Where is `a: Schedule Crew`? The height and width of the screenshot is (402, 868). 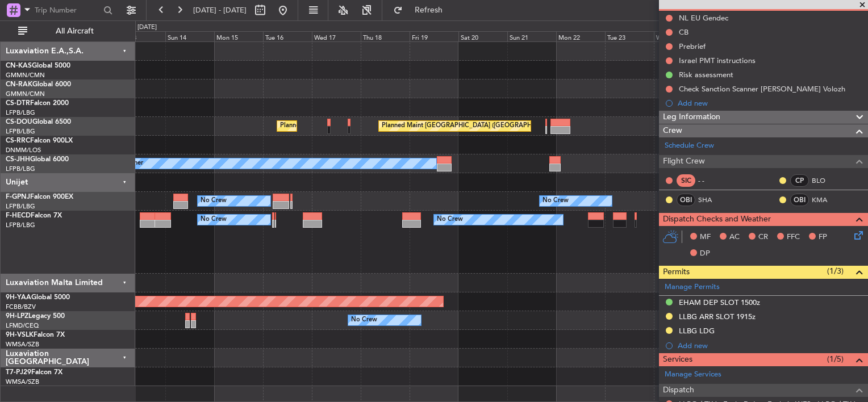 a: Schedule Crew is located at coordinates (689, 146).